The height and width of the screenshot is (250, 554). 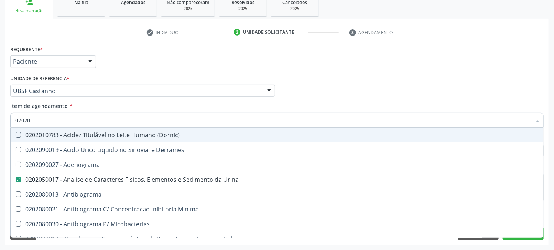 What do you see at coordinates (269, 32) in the screenshot?
I see `div: Unidade solicitante` at bounding box center [269, 32].